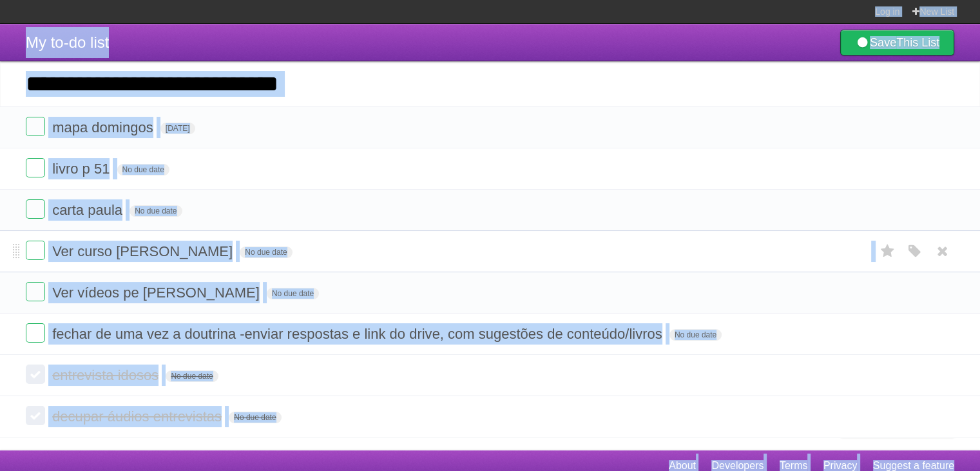 Image resolution: width=980 pixels, height=471 pixels. Describe the element at coordinates (897, 43) in the screenshot. I see `a: SaveThis List` at that location.